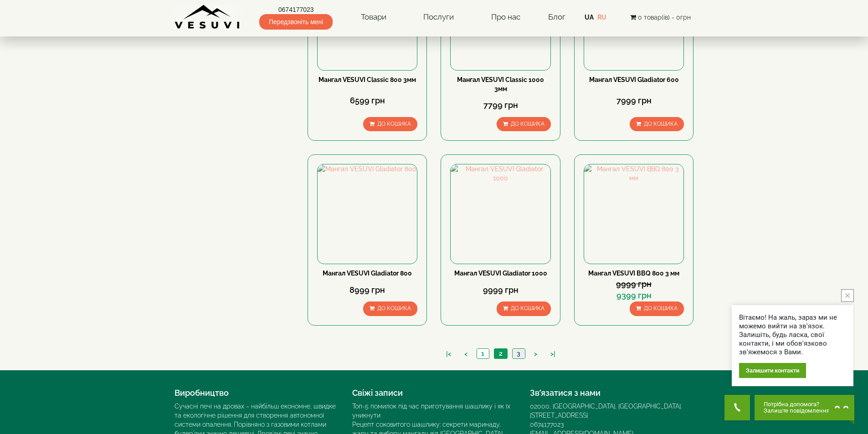 Image resolution: width=868 pixels, height=434 pixels. I want to click on a: Мангал VESUVI BBQ 800 3 мм, so click(634, 273).